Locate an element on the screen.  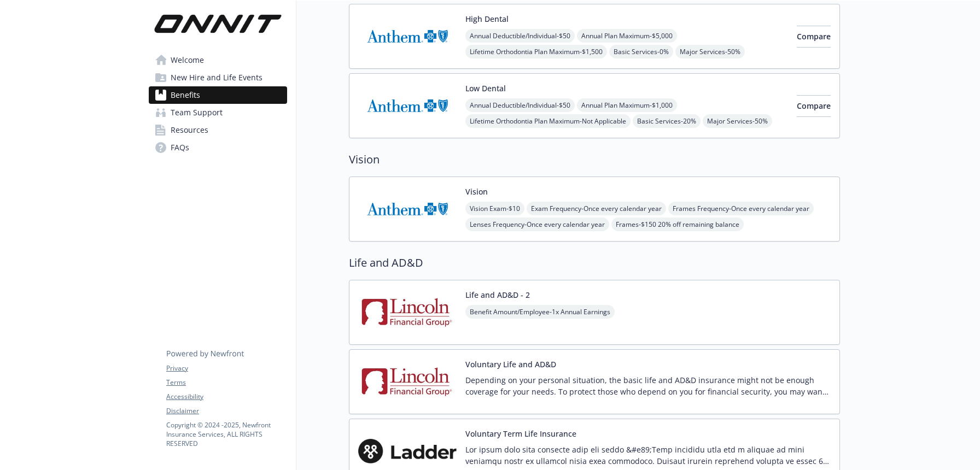
span: Basic Services - 0% is located at coordinates (641, 51).